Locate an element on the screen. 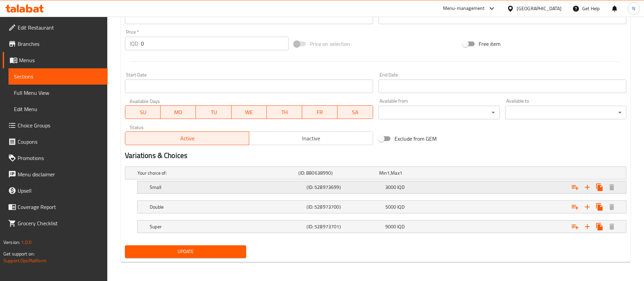  span: Active is located at coordinates (187, 139).